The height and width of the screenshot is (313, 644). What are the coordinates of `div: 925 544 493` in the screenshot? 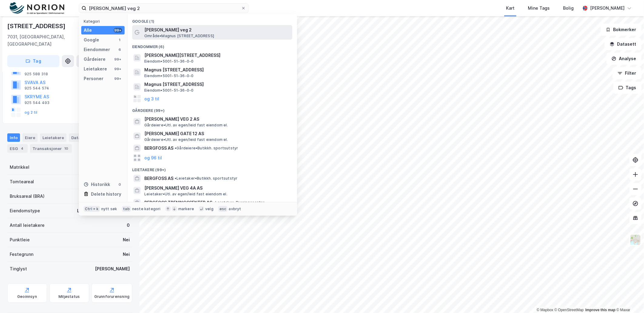 It's located at (37, 103).